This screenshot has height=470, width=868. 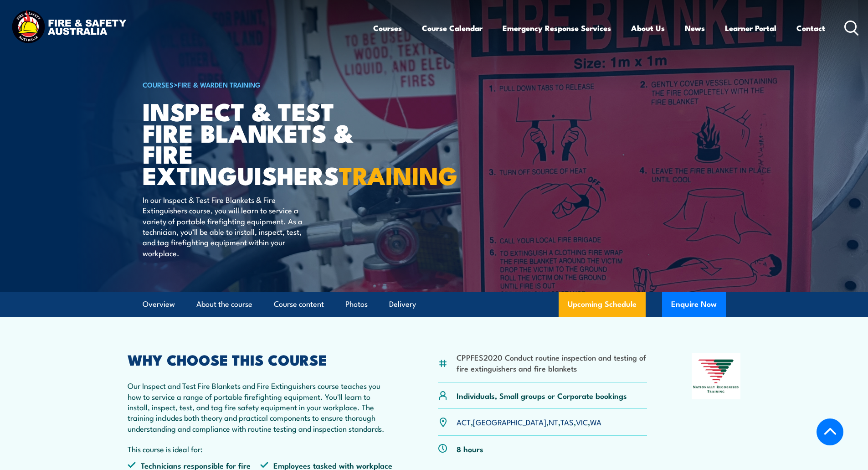 What do you see at coordinates (261, 407) in the screenshot?
I see `p: Our Inspect and Test Fire Blankets and Fire Extinguishers course teaches you how to service a ran...` at bounding box center [261, 407].